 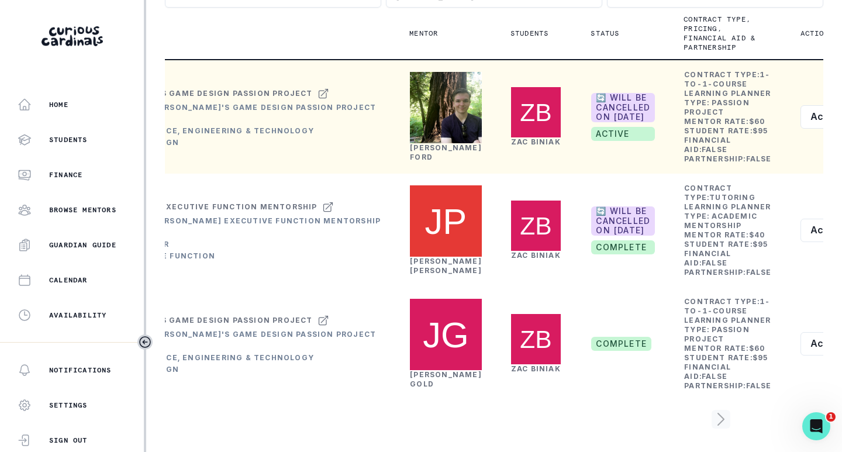 I want to click on p: Finance, so click(x=65, y=175).